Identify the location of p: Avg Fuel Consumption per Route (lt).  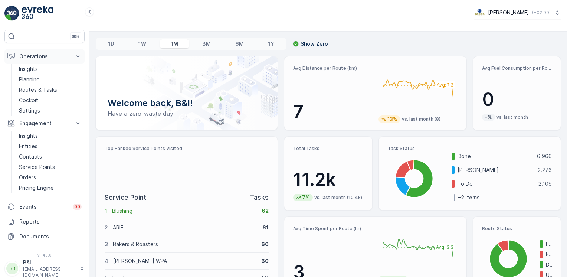
(517, 68).